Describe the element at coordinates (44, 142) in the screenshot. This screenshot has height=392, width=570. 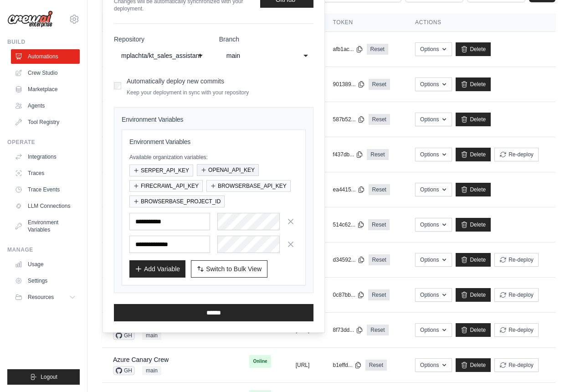
I see `div: Operate` at that location.